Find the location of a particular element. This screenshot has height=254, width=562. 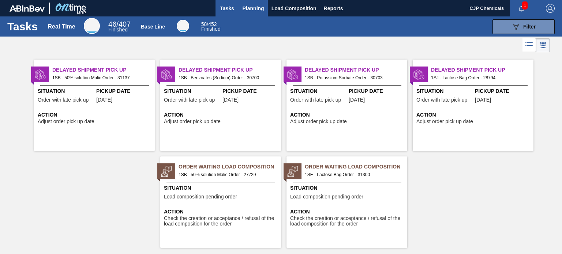

button: Filter is located at coordinates (523, 27).